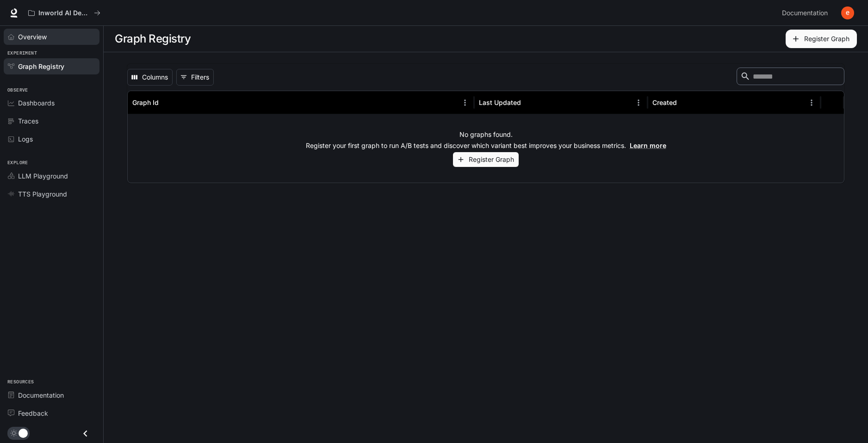  I want to click on p: No graphs found., so click(486, 135).